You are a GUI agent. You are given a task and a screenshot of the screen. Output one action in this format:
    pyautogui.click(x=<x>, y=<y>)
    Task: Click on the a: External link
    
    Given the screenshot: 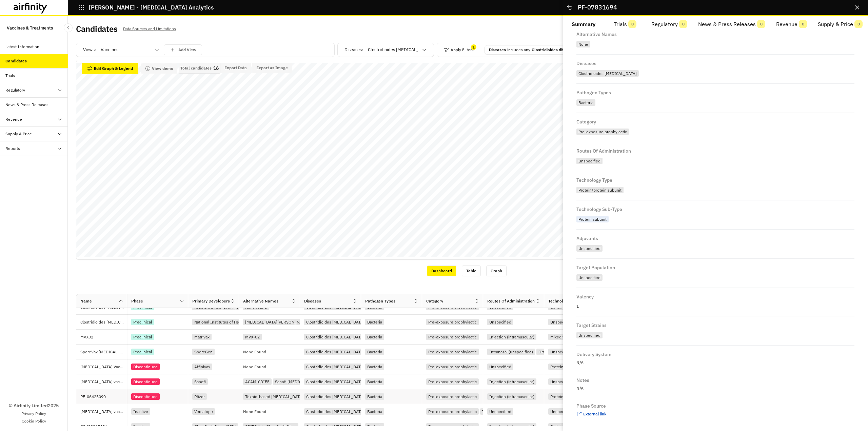 What is the action you would take?
    pyautogui.click(x=591, y=415)
    